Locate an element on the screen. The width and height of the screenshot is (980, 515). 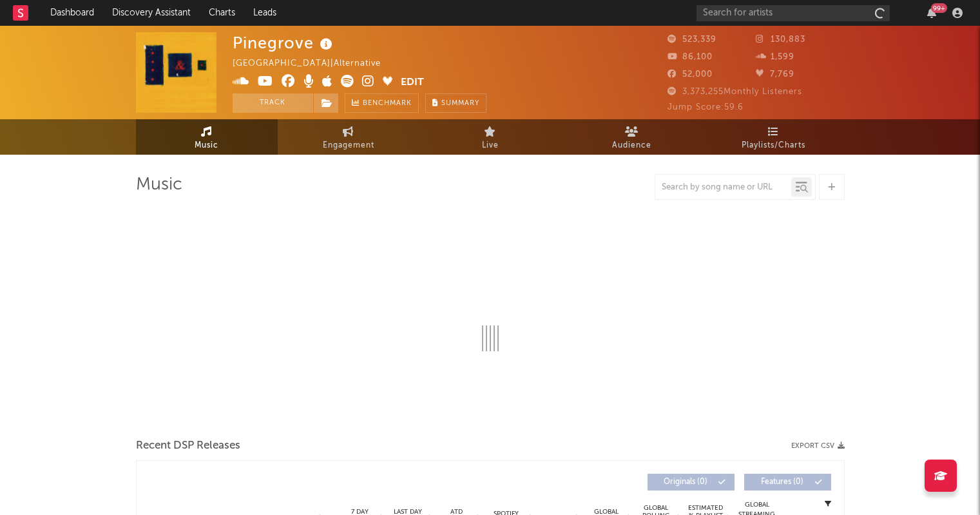
span: Originals ( 0 ) is located at coordinates (685, 482).